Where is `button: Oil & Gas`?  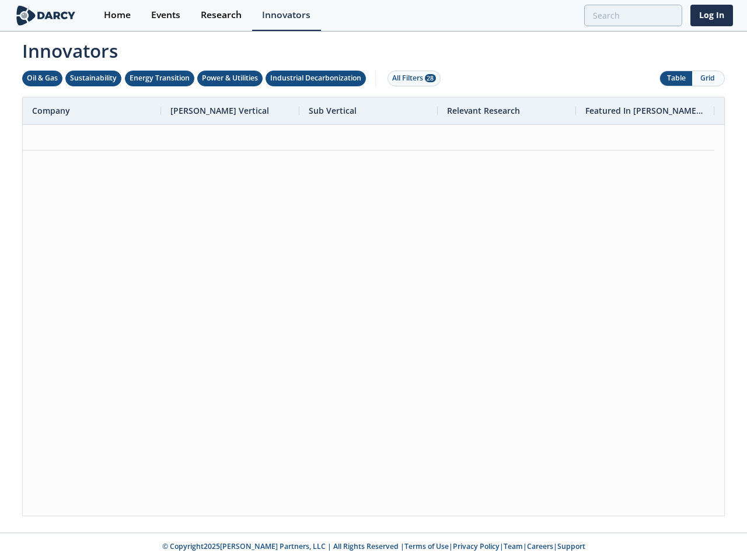
button: Oil & Gas is located at coordinates (42, 78).